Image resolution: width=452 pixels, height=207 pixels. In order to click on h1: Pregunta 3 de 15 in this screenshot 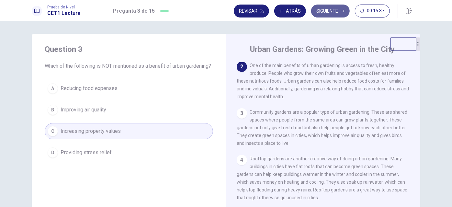, I will do `click(134, 11)`.